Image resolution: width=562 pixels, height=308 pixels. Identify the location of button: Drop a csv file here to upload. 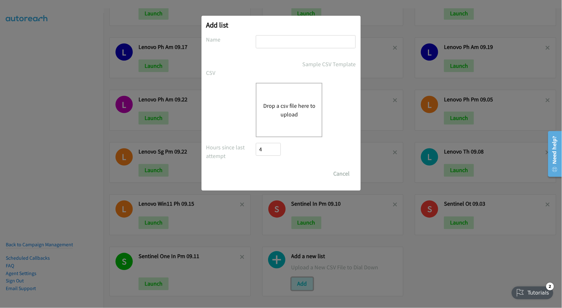
(289, 110).